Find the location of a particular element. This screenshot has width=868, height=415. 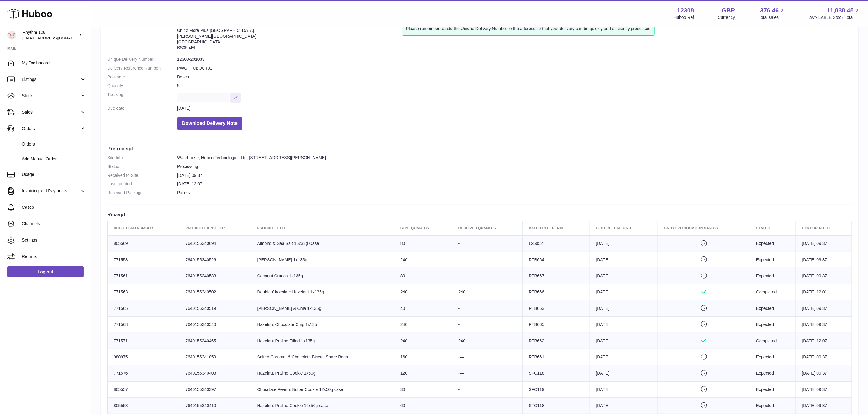

td: Hazelnut Chocolate Chip 1x135 is located at coordinates (323, 324).